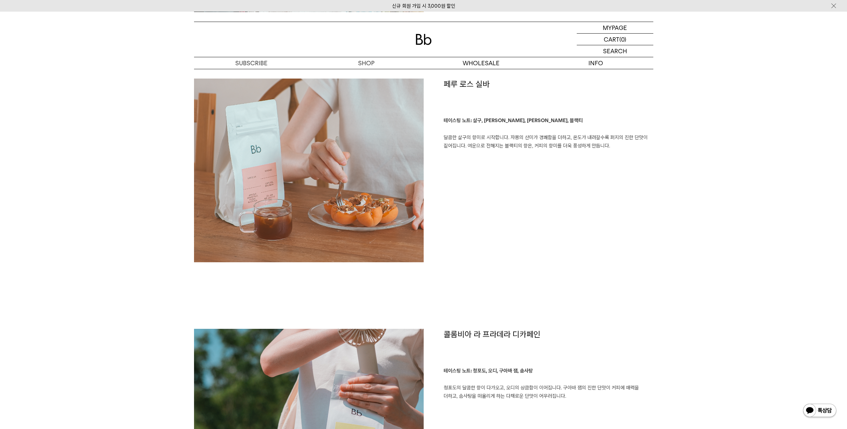 This screenshot has width=847, height=429. I want to click on p: 청포도의 달콤한 향이 다가오고, 오디의 상큼함이 이어집니다. 구아바 잼의 진한 단맛이 커피에 매력을 더하고, 솜사탕을 떠올리게 하는 다채로운 단맛이 어우러집니다., so click(548, 384).